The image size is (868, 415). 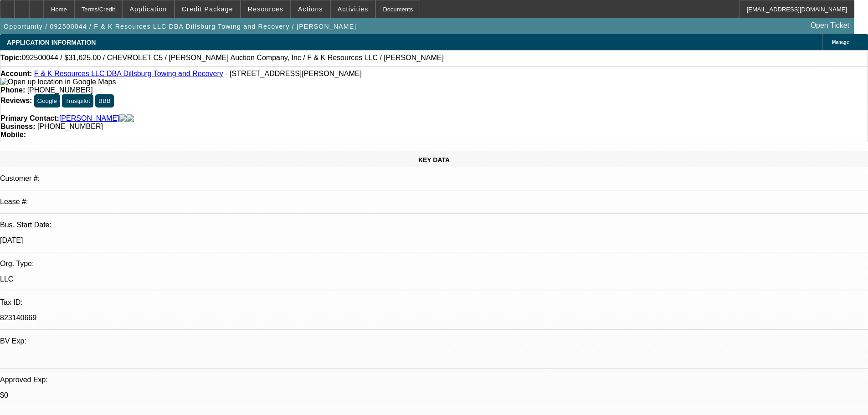 What do you see at coordinates (13, 90) in the screenshot?
I see `strong: Phone:` at bounding box center [13, 90].